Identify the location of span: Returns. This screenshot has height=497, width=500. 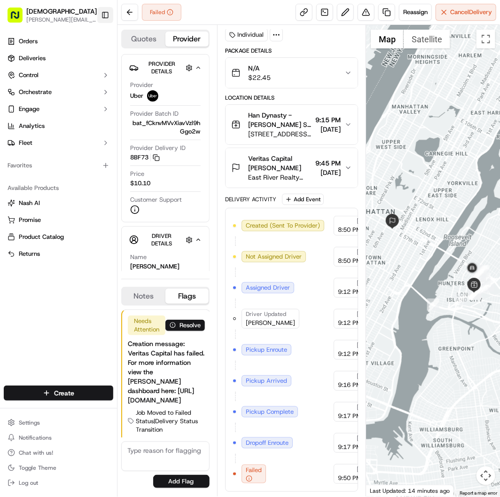
(29, 254).